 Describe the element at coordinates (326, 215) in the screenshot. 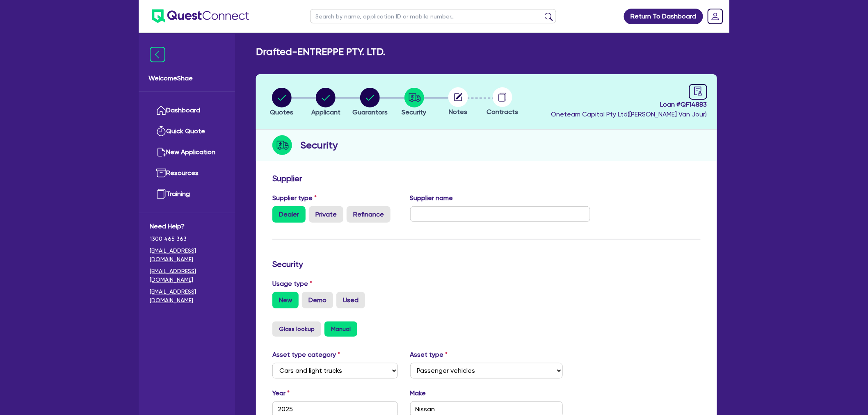

I see `label: Private` at that location.